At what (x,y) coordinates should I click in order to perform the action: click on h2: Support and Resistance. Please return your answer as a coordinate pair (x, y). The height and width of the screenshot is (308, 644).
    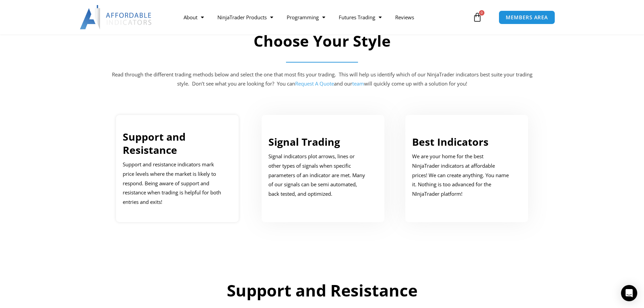
    Looking at the image, I should click on (322, 291).